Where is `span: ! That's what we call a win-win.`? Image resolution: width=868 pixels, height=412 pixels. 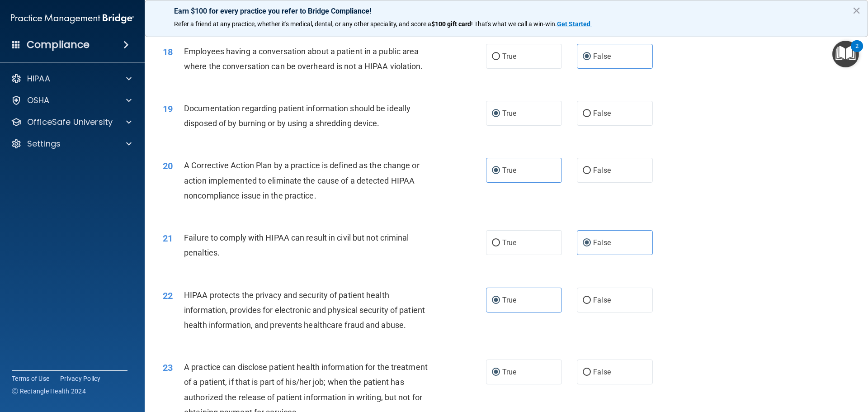 span: ! That's what we call a win-win. is located at coordinates (514, 24).